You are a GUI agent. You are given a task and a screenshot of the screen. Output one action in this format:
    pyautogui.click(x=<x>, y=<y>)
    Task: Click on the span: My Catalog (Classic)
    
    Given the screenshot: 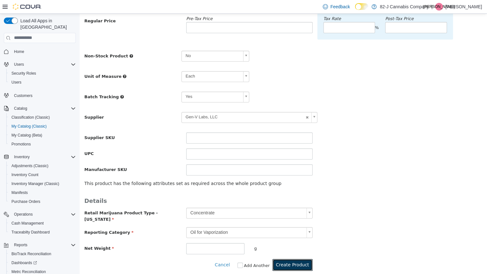 What is the action you would take?
    pyautogui.click(x=42, y=126)
    